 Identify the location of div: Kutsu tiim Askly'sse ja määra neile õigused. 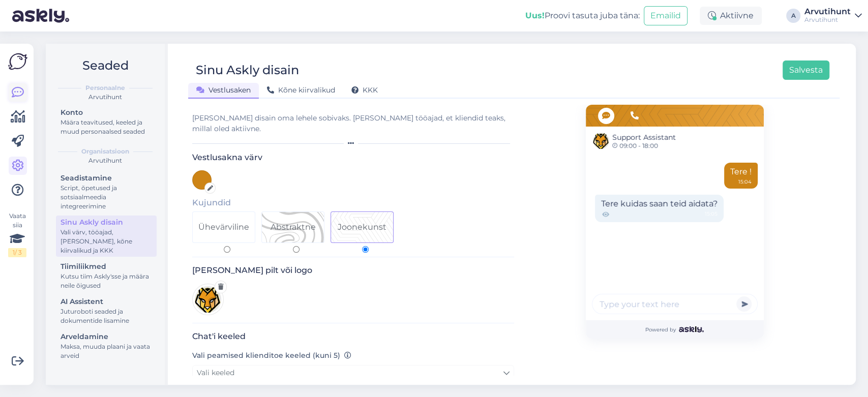
(107, 281).